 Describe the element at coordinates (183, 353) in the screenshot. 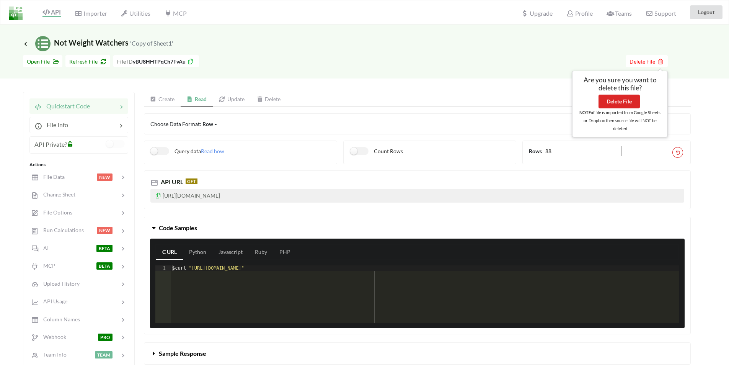

I see `span: Sample Response` at that location.